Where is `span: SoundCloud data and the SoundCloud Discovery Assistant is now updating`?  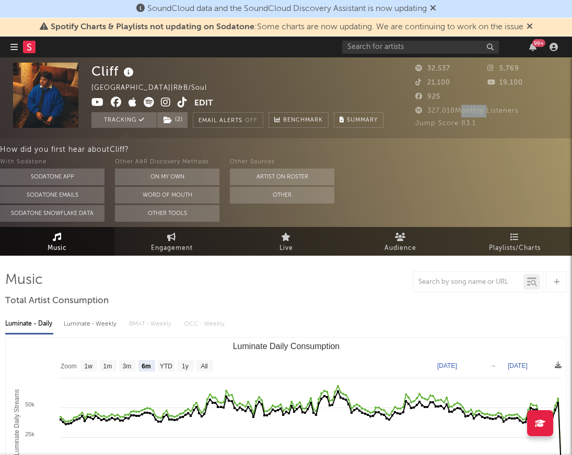
span: SoundCloud data and the SoundCloud Discovery Assistant is now updating is located at coordinates (287, 9).